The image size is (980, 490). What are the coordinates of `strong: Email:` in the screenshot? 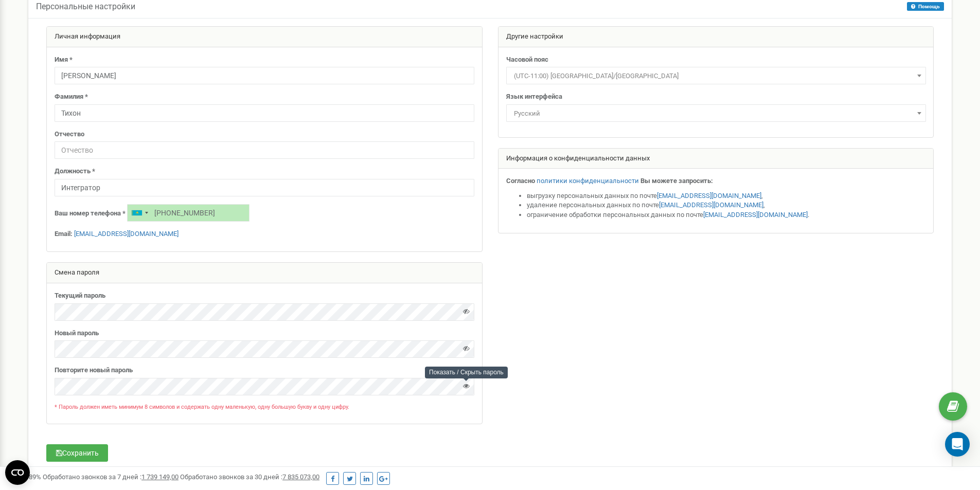 It's located at (63, 233).